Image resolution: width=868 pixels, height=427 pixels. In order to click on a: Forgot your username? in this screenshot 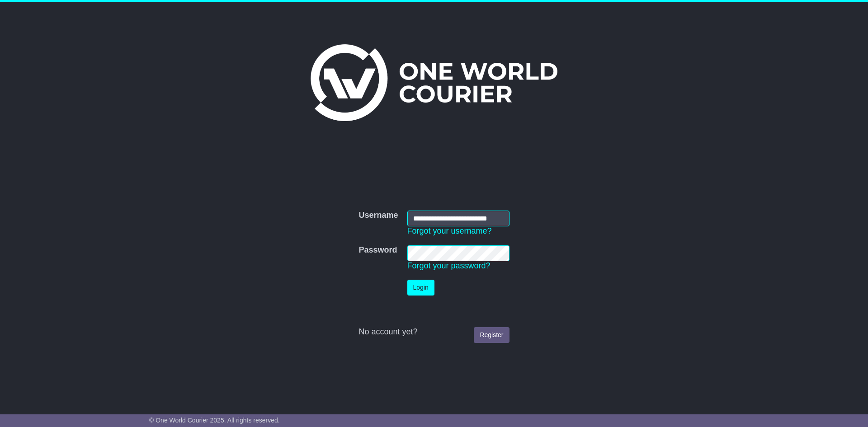, I will do `click(449, 231)`.